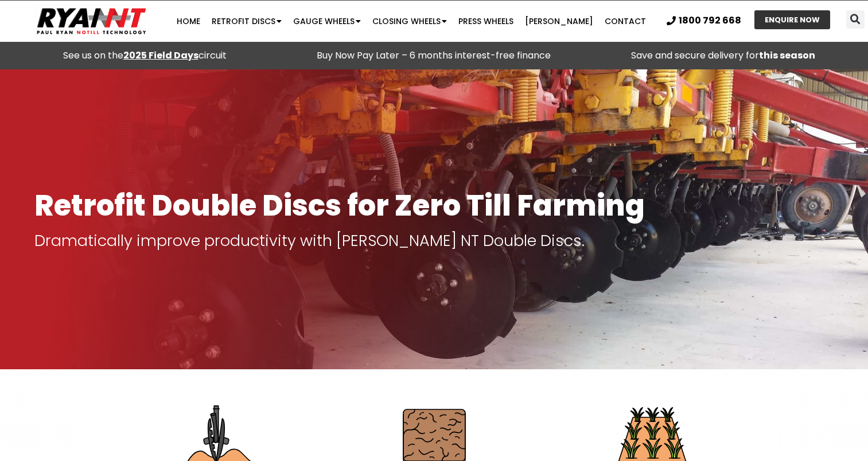 This screenshot has width=868, height=461. I want to click on div: See us on the circuit, so click(145, 56).